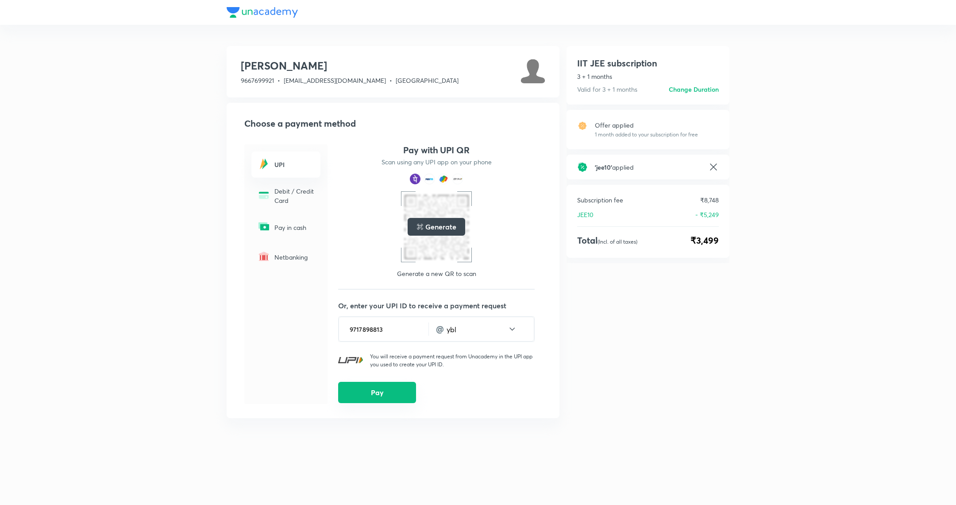  Describe the element at coordinates (709, 200) in the screenshot. I see `p: ₹8,748` at that location.